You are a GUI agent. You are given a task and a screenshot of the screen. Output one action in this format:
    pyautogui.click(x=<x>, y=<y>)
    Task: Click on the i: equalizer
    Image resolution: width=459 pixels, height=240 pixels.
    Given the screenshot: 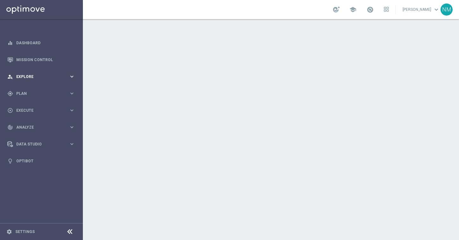 What is the action you would take?
    pyautogui.click(x=10, y=43)
    